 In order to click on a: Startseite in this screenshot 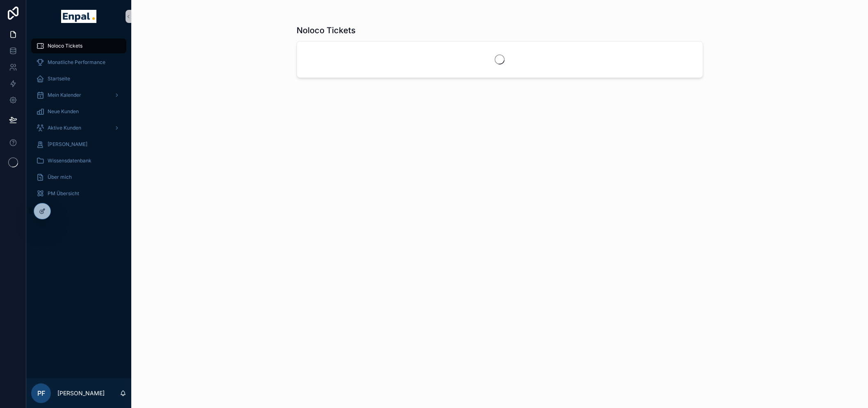, I will do `click(79, 79)`.